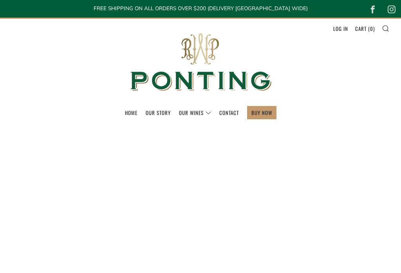 This screenshot has width=401, height=273. I want to click on a: Our Story, so click(158, 113).